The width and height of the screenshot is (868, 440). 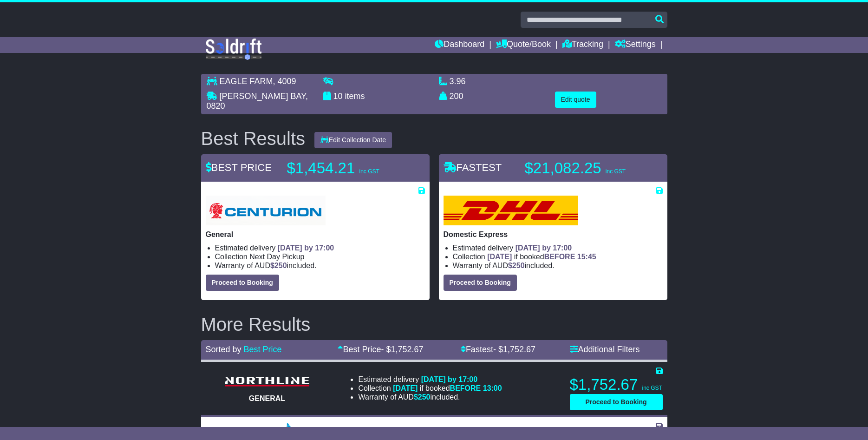 I want to click on span: FASTEST, so click(x=472, y=167).